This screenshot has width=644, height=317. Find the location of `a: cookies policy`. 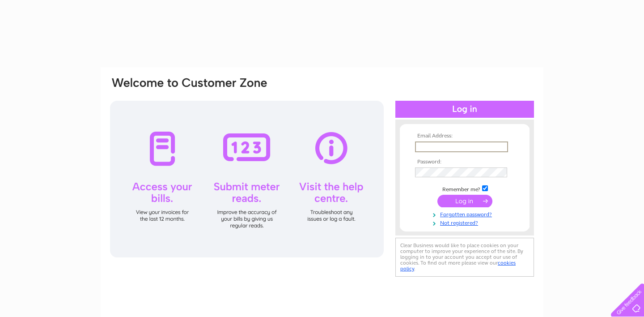

a: cookies policy is located at coordinates (458, 266).